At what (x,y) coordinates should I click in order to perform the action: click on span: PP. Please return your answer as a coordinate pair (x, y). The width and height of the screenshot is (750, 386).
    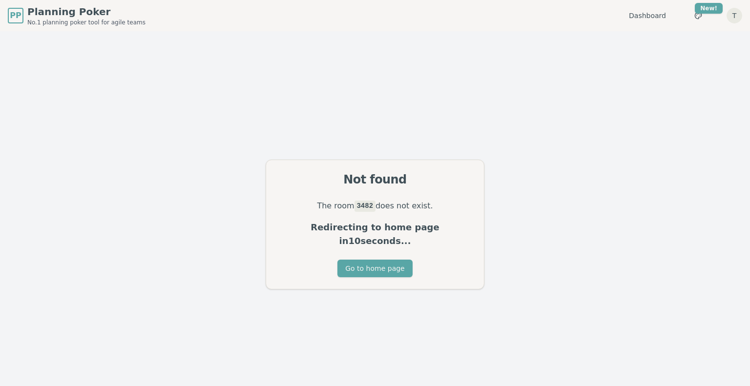
    Looking at the image, I should click on (15, 16).